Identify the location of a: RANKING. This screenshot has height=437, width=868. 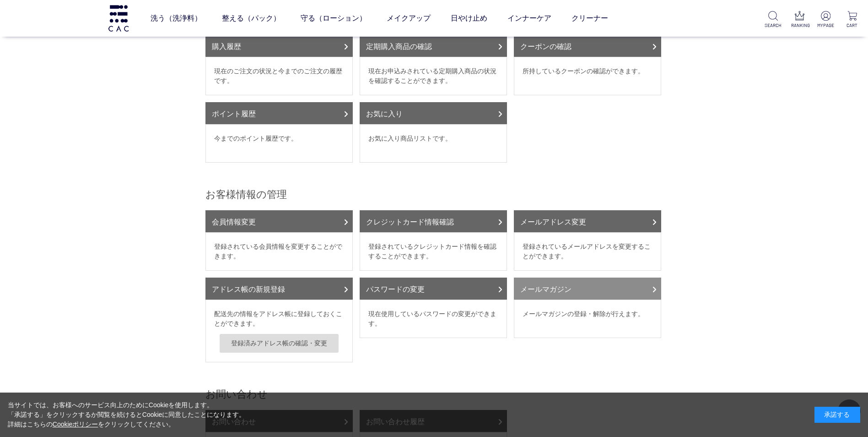
(799, 20).